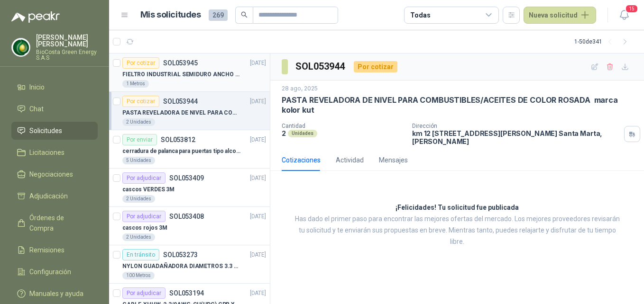 The width and height of the screenshot is (644, 304). What do you see at coordinates (56, 294) in the screenshot?
I see `span: Manuales y ayuda` at bounding box center [56, 294].